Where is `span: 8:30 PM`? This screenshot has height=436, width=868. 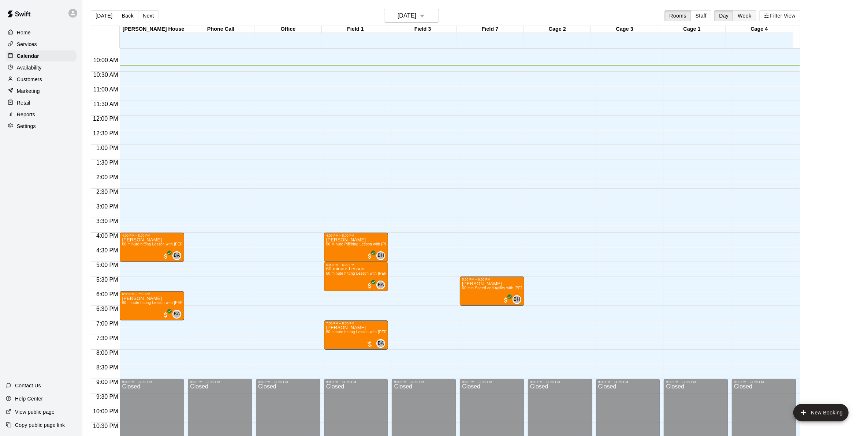 span: 8:30 PM is located at coordinates (107, 367).